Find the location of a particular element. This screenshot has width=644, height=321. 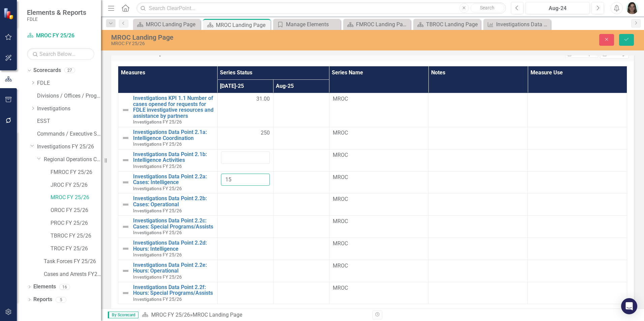

a: Investigations FY 25/26 is located at coordinates (69, 147).